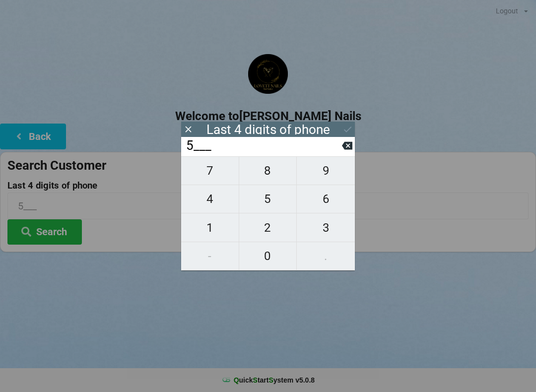 Image resolution: width=536 pixels, height=392 pixels. What do you see at coordinates (268, 171) in the screenshot?
I see `button: 8` at bounding box center [268, 171].